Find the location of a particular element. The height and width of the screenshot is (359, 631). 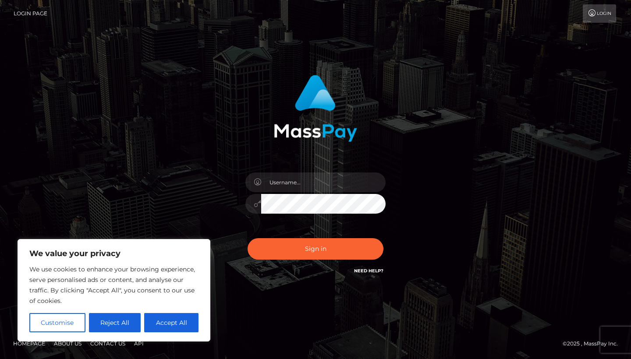

a: Need Help? is located at coordinates (369, 271).